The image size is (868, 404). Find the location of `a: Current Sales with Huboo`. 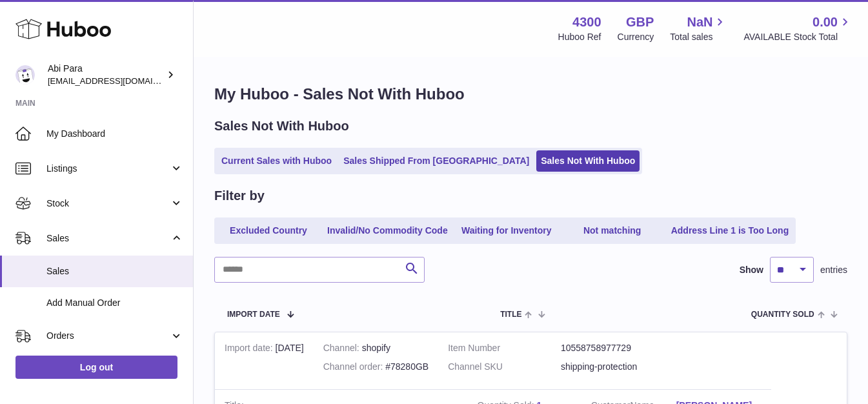

a: Current Sales with Huboo is located at coordinates (276, 161).